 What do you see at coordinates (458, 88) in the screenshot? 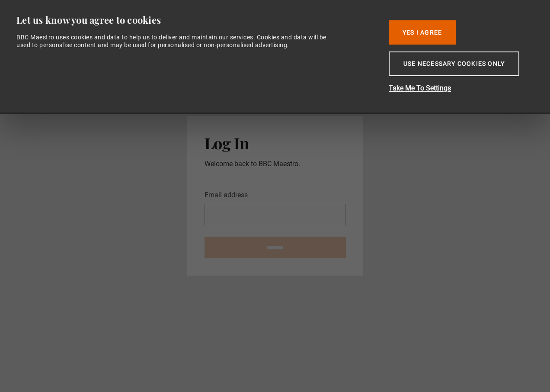
I see `button: Take Me To Settings` at bounding box center [458, 88].